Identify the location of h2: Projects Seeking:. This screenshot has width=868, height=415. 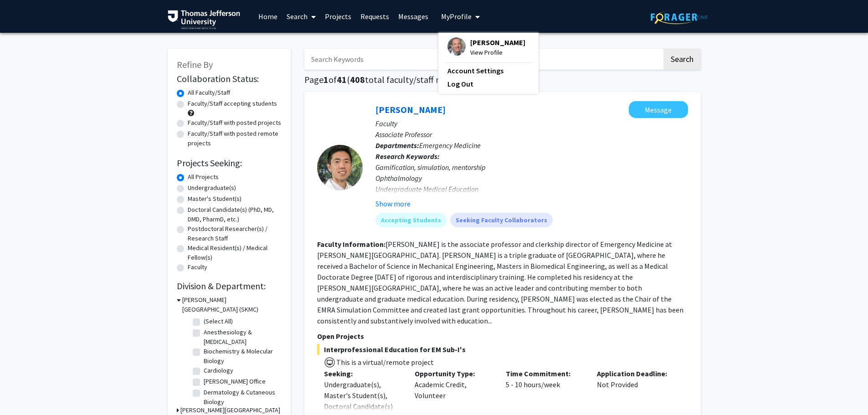
(230, 163).